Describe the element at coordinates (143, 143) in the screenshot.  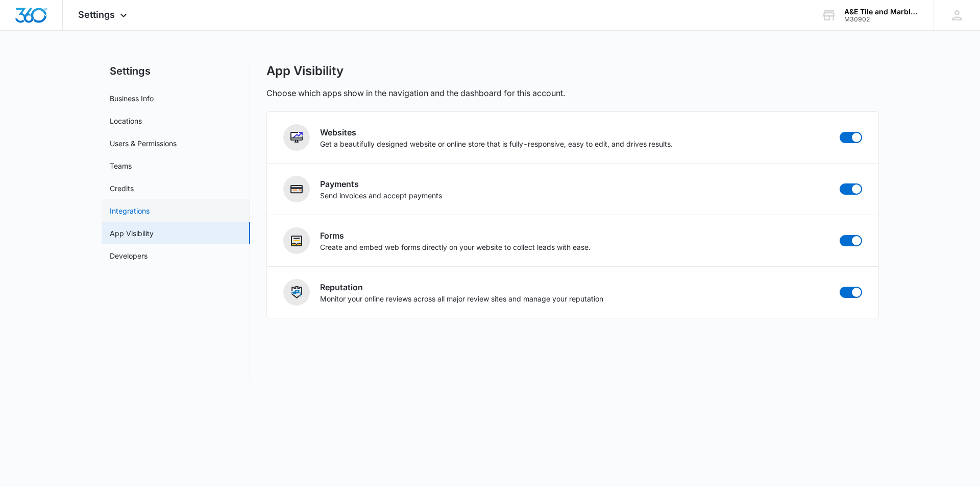
I see `a: Users & Permissions` at that location.